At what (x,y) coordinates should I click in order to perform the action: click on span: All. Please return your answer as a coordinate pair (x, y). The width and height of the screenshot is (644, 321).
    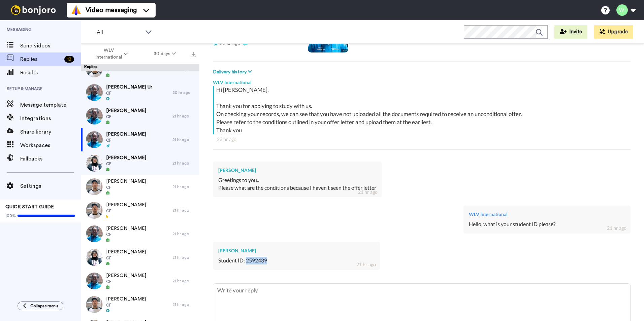
    Looking at the image, I should click on (119, 32).